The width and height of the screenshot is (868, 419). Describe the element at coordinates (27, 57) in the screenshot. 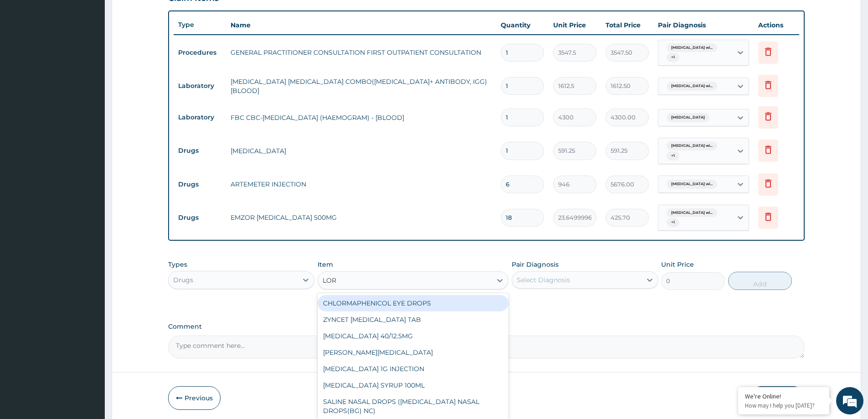

I see `img: d_794563401_company_1708531726252_794563401` at that location.